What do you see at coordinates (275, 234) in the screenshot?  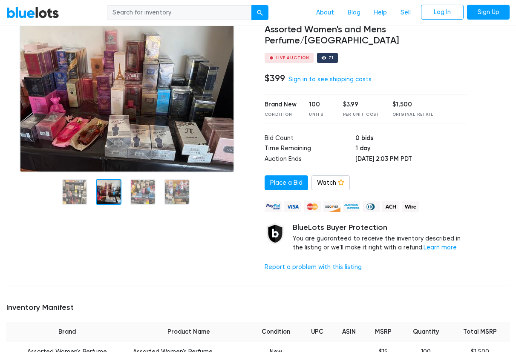 I see `img: buyer_protection_shield-3b65640a83011c7d3ede35a8e5a80bfdfaa6a97447f0071c1475b91a4b0b3d01.png` at bounding box center [275, 234].